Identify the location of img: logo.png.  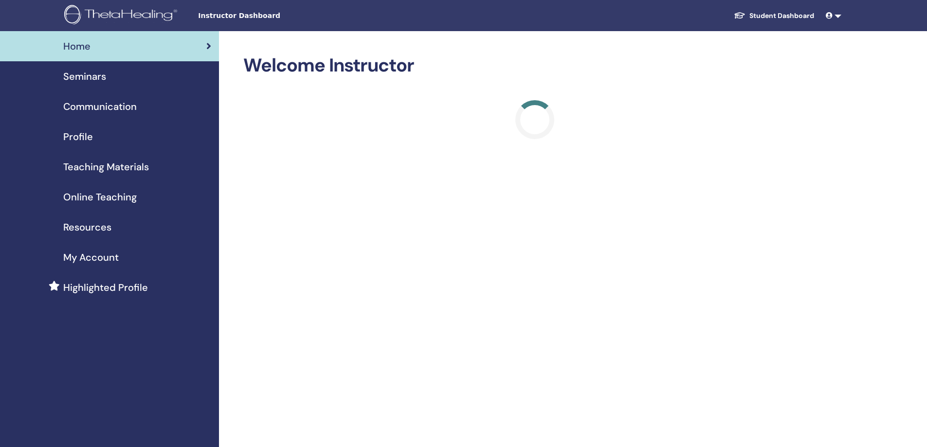
(122, 16).